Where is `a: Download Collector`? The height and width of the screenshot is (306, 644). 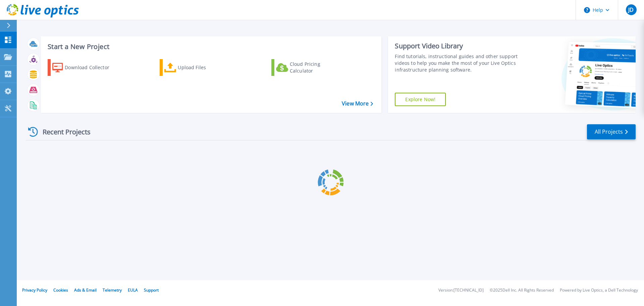
a: Download Collector is located at coordinates (85, 68).